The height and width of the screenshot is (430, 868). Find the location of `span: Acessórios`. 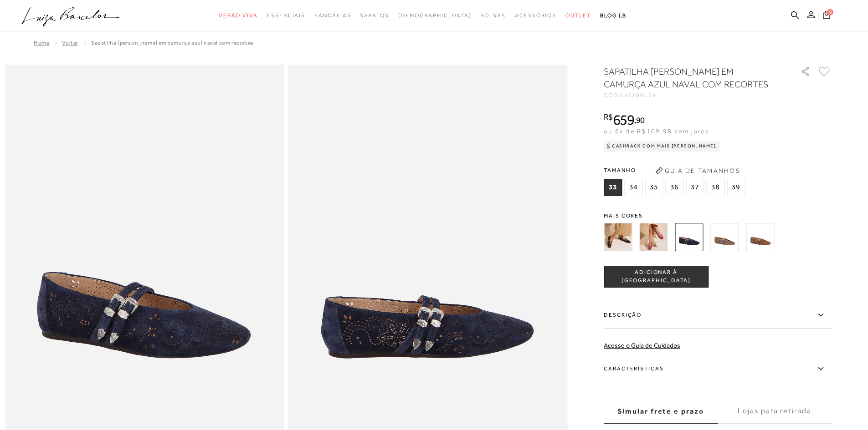

span: Acessórios is located at coordinates (535, 15).